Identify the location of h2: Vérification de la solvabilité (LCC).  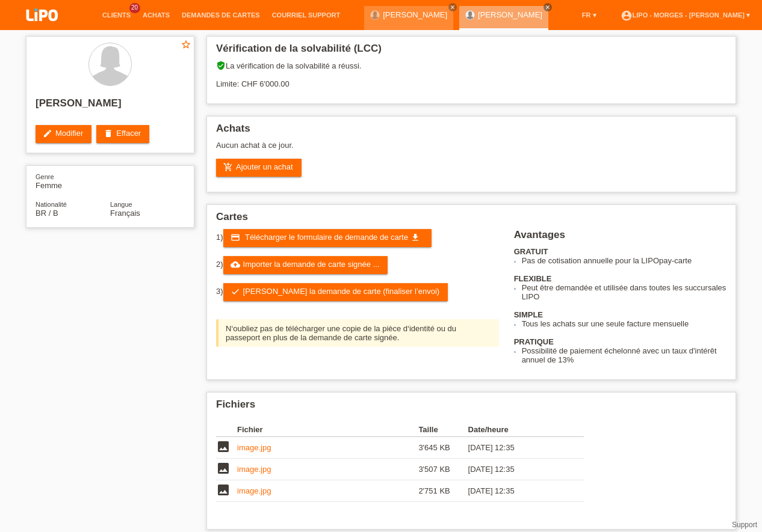
(471, 52).